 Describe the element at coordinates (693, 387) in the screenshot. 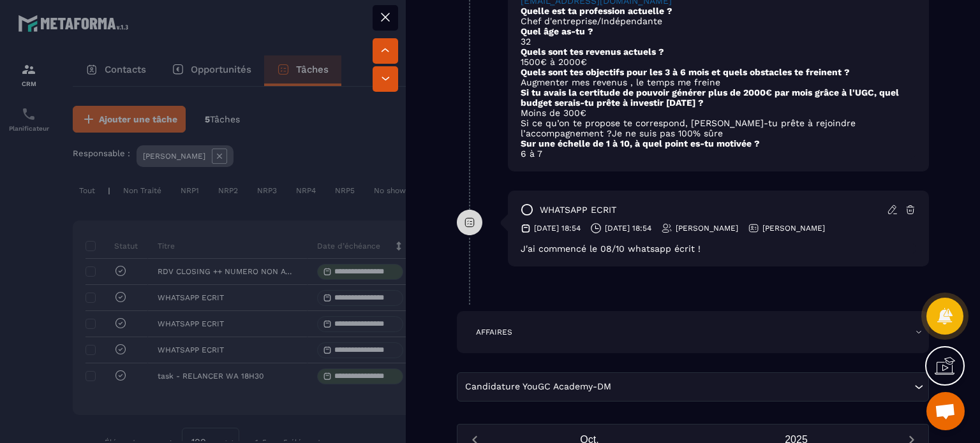

I see `div: Search for option` at that location.